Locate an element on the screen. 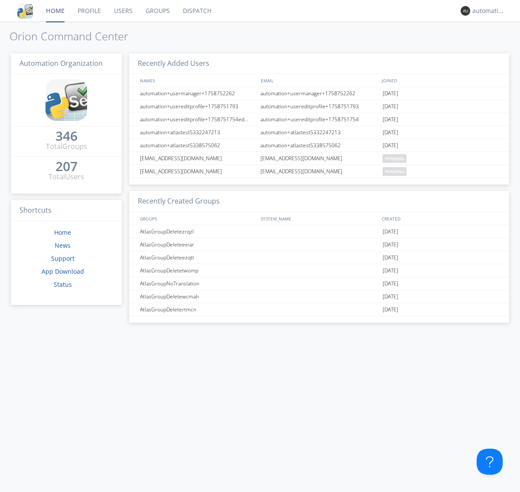 Image resolution: width=520 pixels, height=492 pixels. h3: Shortcuts is located at coordinates (66, 210).